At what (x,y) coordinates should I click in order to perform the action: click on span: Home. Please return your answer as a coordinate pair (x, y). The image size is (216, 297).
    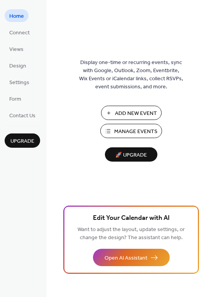
    Looking at the image, I should click on (17, 16).